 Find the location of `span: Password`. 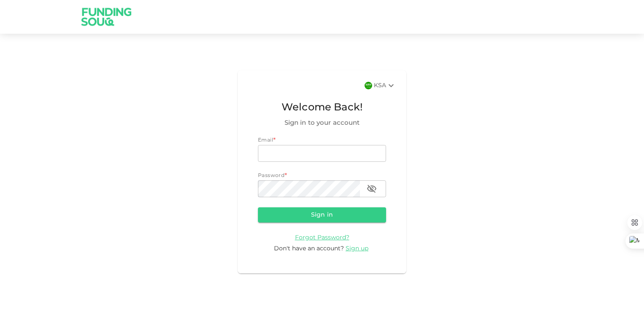

span: Password is located at coordinates (271, 176).